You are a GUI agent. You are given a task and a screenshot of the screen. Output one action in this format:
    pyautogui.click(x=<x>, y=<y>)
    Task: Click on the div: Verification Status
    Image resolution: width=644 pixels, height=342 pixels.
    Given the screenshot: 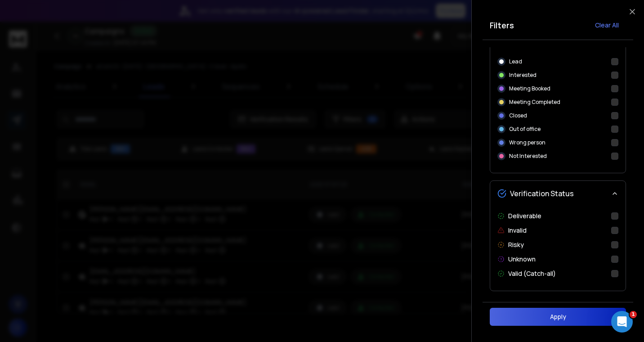 What is the action you would take?
    pyautogui.click(x=558, y=248)
    